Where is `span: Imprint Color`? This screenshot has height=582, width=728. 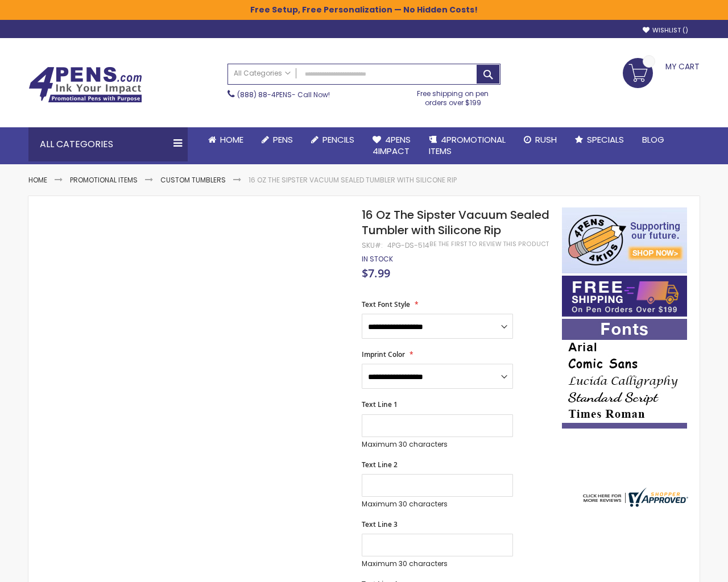 span: Imprint Color is located at coordinates (383, 355).